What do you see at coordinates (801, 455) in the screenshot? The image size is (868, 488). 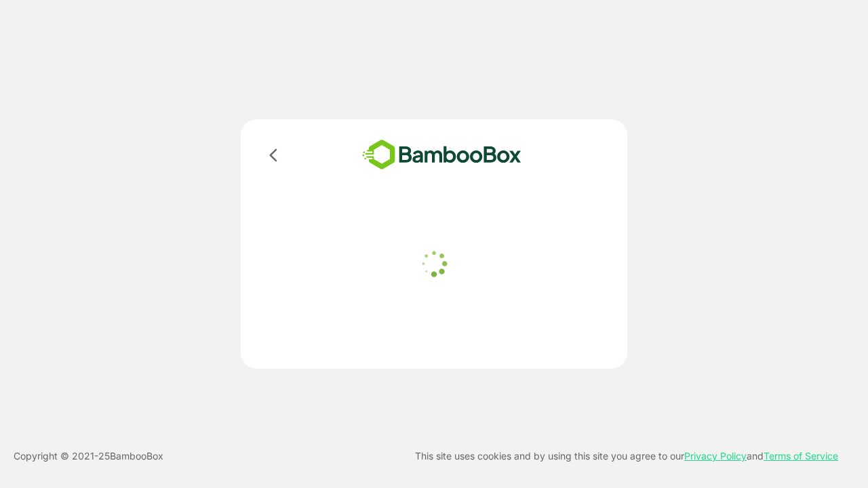 I see `a: Terms of Service` at bounding box center [801, 455].